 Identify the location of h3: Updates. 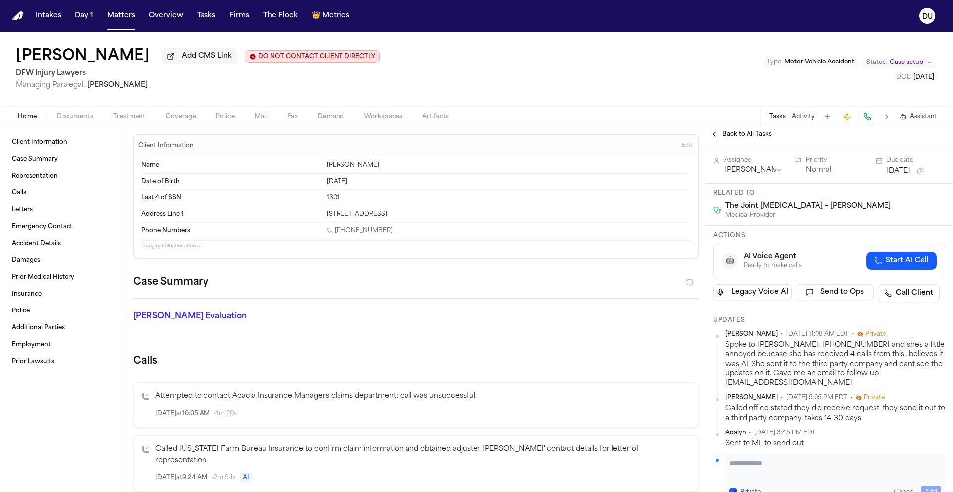
(829, 321).